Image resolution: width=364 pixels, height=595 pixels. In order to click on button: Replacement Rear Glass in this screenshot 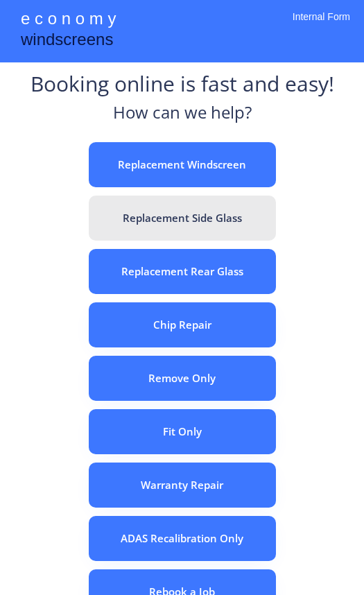, I will do `click(183, 271)`.